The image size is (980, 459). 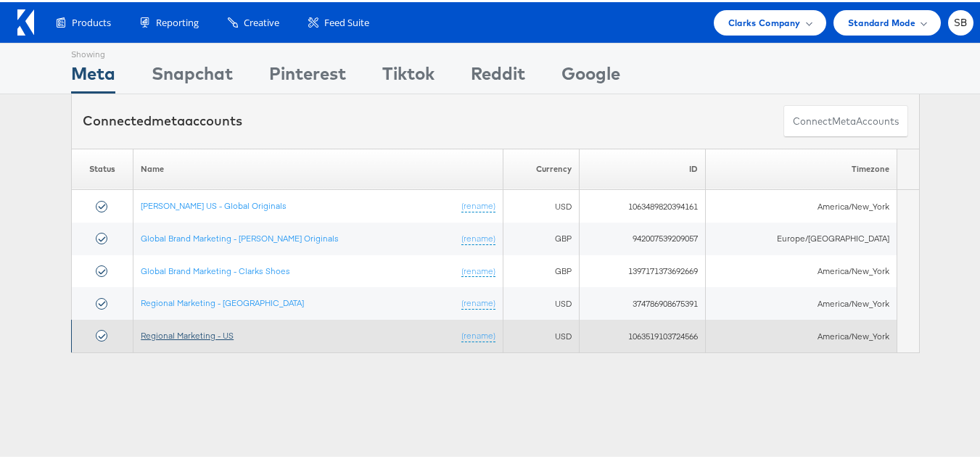 What do you see at coordinates (961, 20) in the screenshot?
I see `span: SB` at bounding box center [961, 20].